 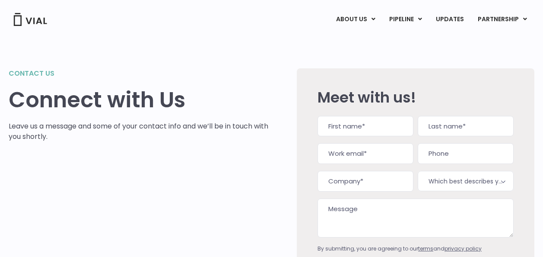 What do you see at coordinates (140, 100) in the screenshot?
I see `h1: Connect with Us` at bounding box center [140, 100].